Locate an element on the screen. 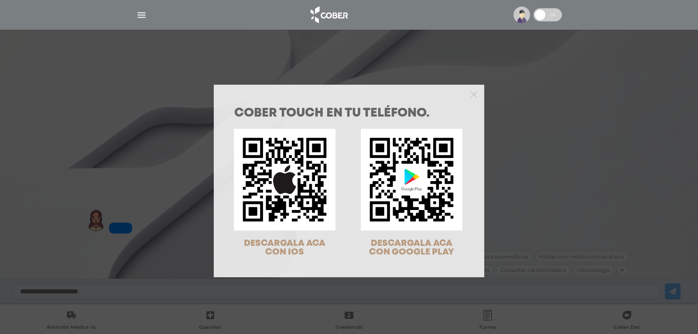 The image size is (698, 334). h1: COBER TOUCH en tu teléfono. is located at coordinates (349, 113).